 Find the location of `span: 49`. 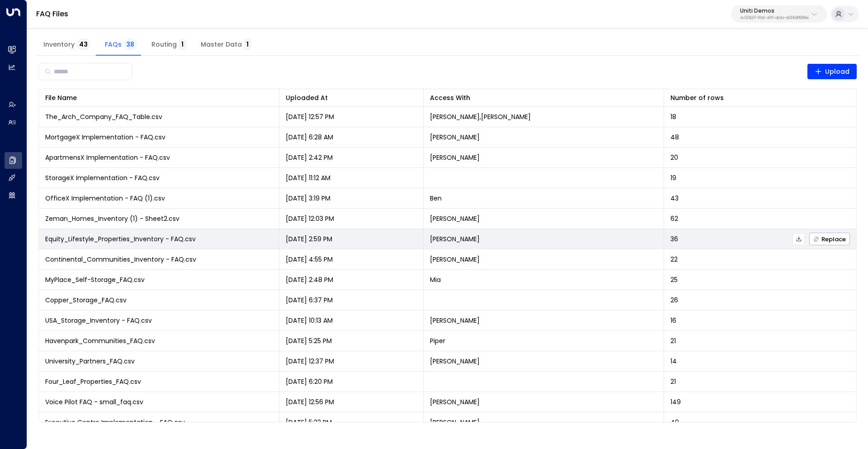

span: 49 is located at coordinates (674, 422).